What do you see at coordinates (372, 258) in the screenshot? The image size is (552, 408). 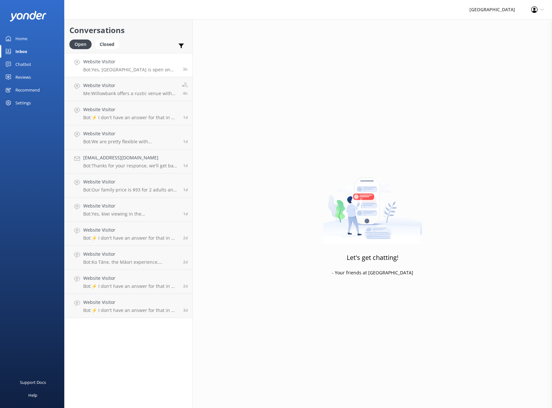 I see `h3: Let's get chatting!` at bounding box center [372, 258].